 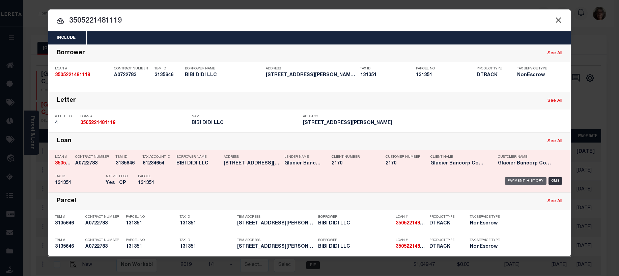 I want to click on input: Start typing..., so click(x=310, y=21).